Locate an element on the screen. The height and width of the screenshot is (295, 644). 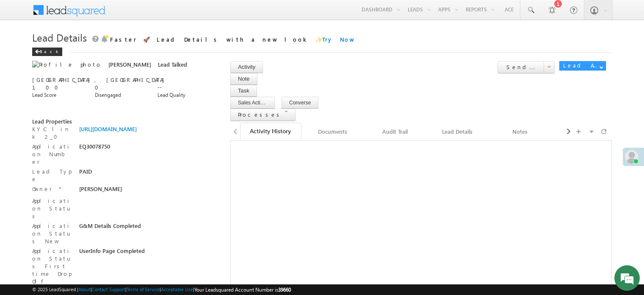
a: Activity History is located at coordinates (271, 131).